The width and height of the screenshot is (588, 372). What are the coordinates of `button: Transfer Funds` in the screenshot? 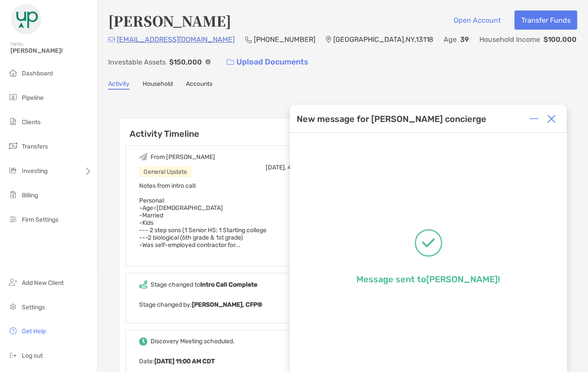 It's located at (546, 20).